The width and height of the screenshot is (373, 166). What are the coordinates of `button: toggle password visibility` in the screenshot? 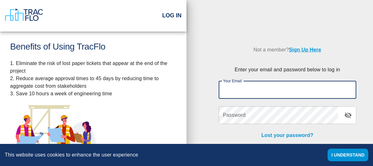 It's located at (348, 115).